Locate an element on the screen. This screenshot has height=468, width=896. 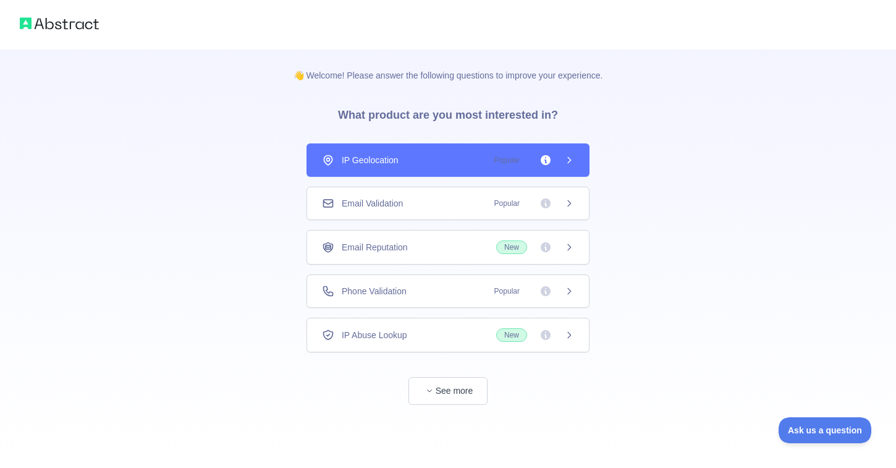
span: IP Abuse Lookup is located at coordinates (374, 335).